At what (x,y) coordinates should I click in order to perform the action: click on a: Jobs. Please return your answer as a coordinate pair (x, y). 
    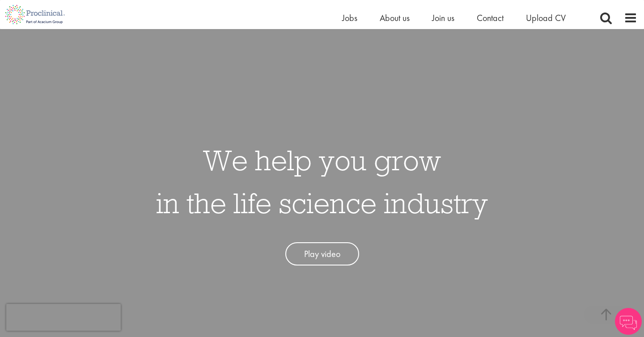
    Looking at the image, I should click on (350, 18).